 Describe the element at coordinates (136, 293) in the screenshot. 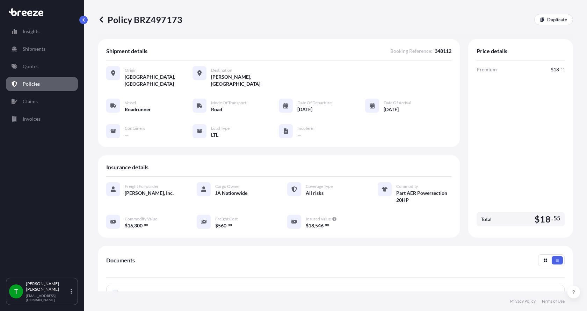

I see `span: Certificate` at that location.